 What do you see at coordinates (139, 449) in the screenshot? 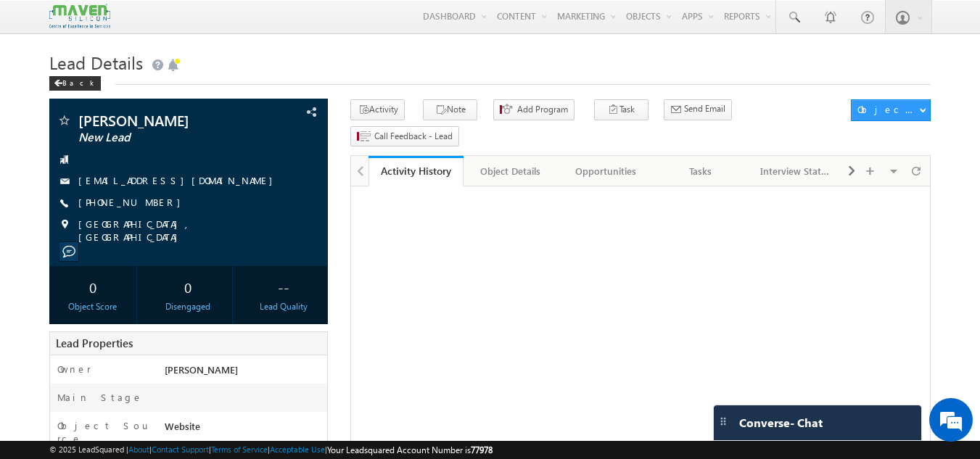
I see `a: About` at bounding box center [139, 449].